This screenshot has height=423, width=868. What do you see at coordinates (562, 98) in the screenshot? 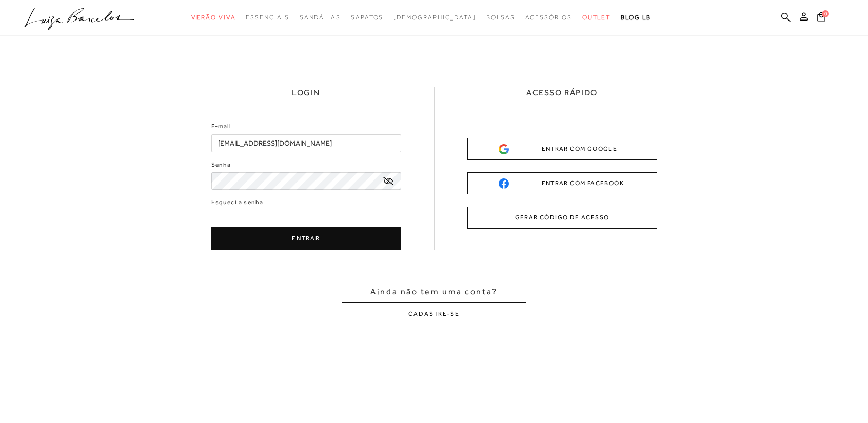
I see `h2: ACESSO RÁPIDO` at bounding box center [562, 98].